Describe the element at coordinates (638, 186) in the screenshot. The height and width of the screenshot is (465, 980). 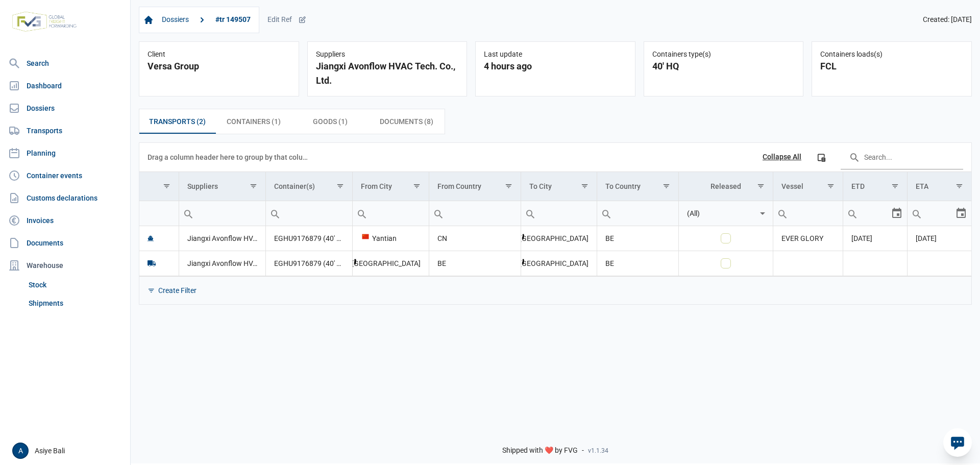
I see `td: Column To Country` at that location.